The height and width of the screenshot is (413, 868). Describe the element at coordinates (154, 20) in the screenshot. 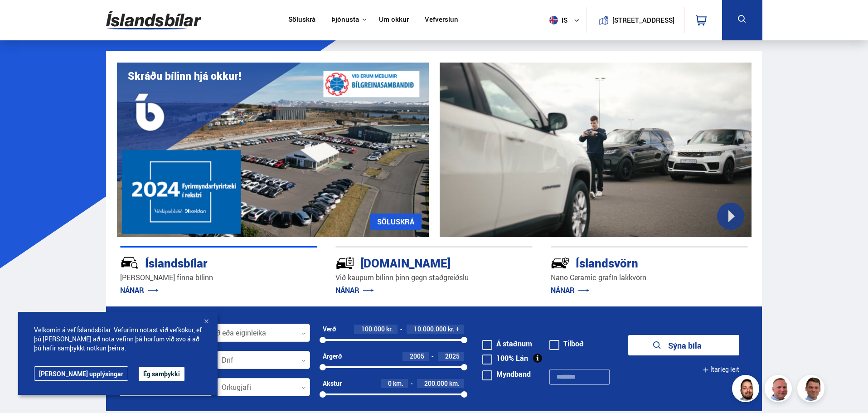

I see `img: G0Ugv5HjCgRt.svg` at that location.